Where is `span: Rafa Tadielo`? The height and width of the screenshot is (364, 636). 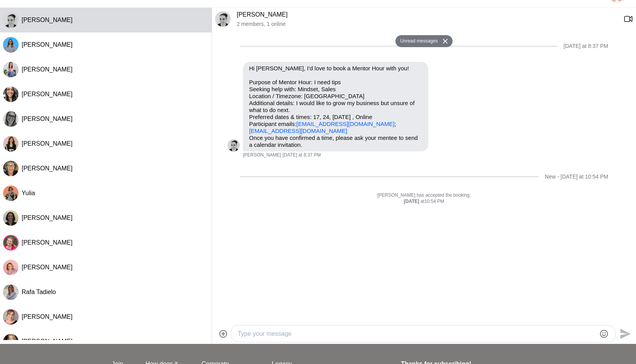
span: Rafa Tadielo is located at coordinates (39, 291).